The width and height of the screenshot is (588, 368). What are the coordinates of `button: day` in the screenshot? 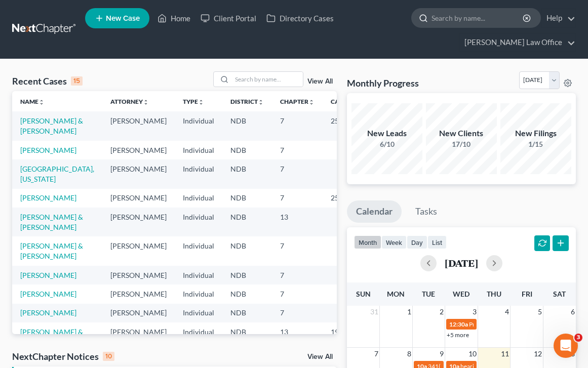 It's located at (417, 242).